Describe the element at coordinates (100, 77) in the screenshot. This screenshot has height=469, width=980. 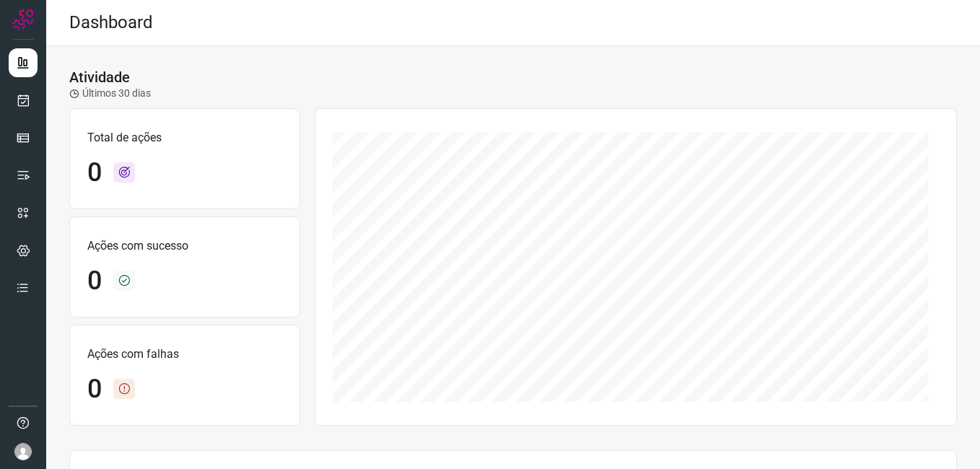
I see `h3: Atividade` at that location.